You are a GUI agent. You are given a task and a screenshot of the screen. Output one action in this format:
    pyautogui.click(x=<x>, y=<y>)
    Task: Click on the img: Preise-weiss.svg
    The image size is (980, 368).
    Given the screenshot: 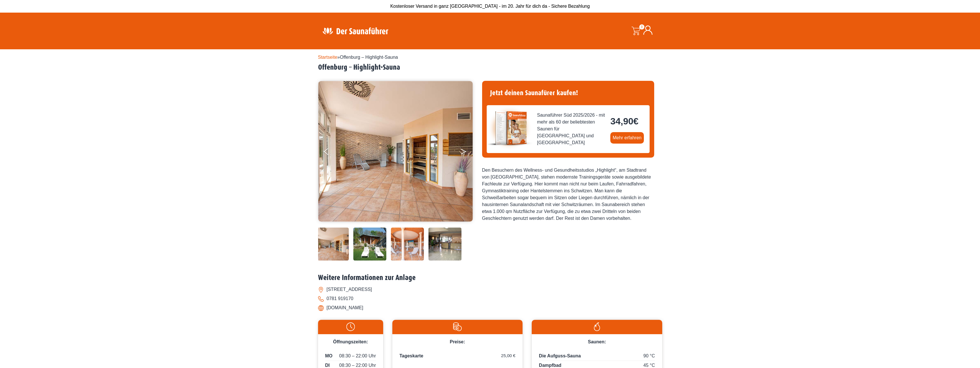 What is the action you would take?
    pyautogui.click(x=457, y=327)
    